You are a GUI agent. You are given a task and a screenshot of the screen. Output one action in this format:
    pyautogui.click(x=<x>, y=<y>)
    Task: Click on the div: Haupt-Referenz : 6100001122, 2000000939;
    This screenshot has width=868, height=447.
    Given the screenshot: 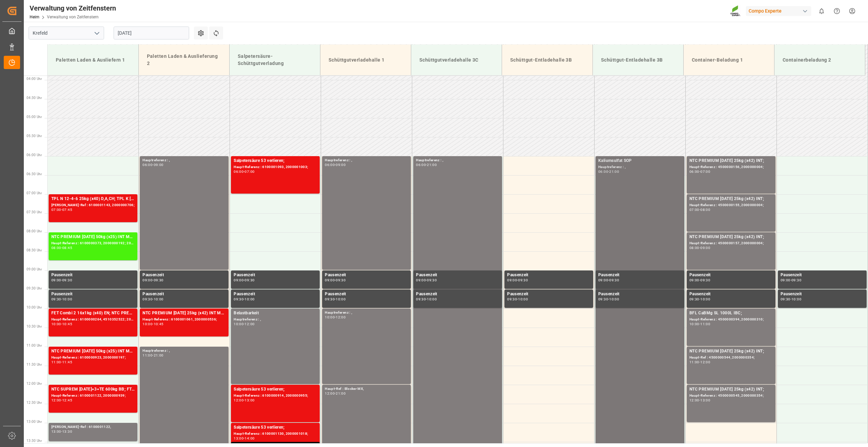 What is the action you would take?
    pyautogui.click(x=93, y=395)
    